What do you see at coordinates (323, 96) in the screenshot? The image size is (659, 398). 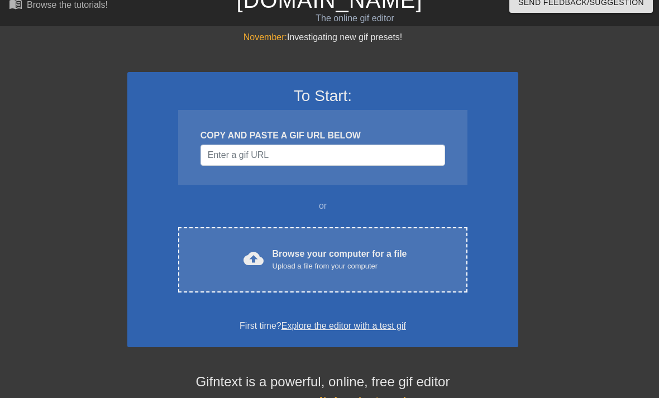 I see `h3: To Start:` at bounding box center [323, 96].